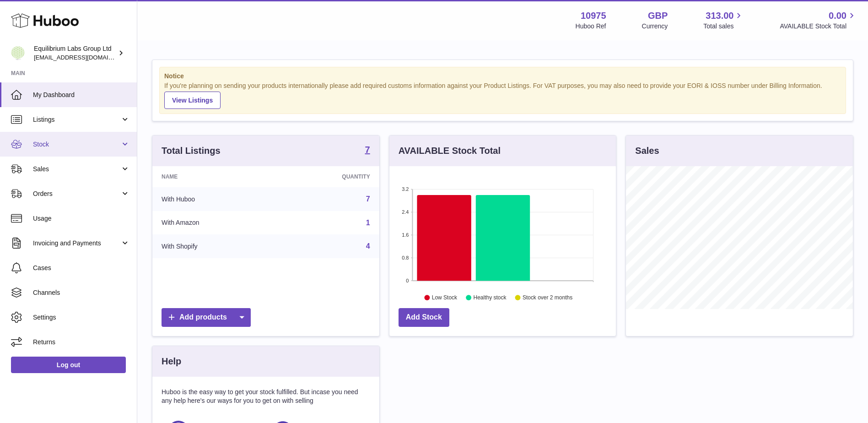 Image resolution: width=868 pixels, height=423 pixels. Describe the element at coordinates (405, 235) in the screenshot. I see `text: 1.6` at that location.